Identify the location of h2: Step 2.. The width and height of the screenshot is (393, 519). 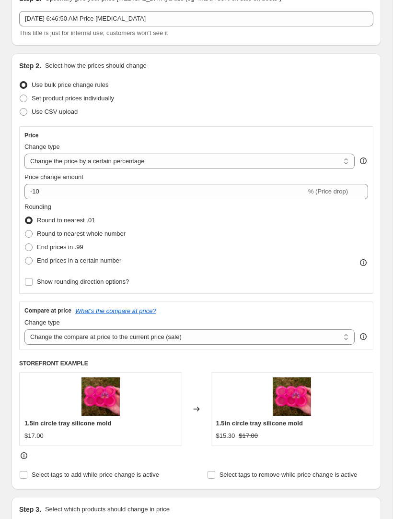
(30, 66).